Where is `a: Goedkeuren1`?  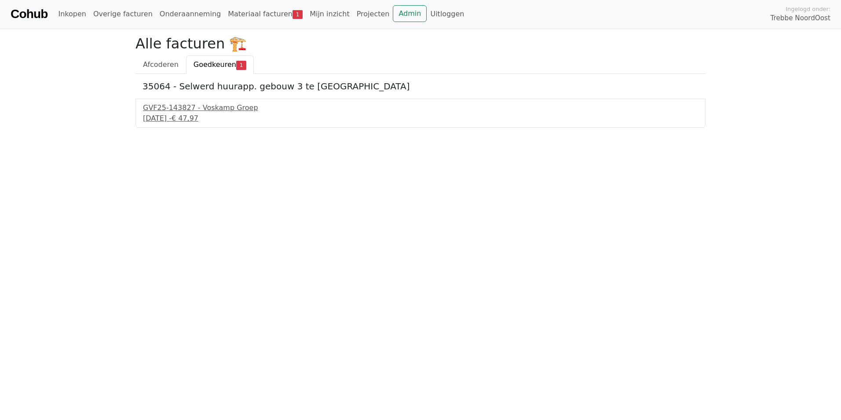 a: Goedkeuren1 is located at coordinates (220, 65).